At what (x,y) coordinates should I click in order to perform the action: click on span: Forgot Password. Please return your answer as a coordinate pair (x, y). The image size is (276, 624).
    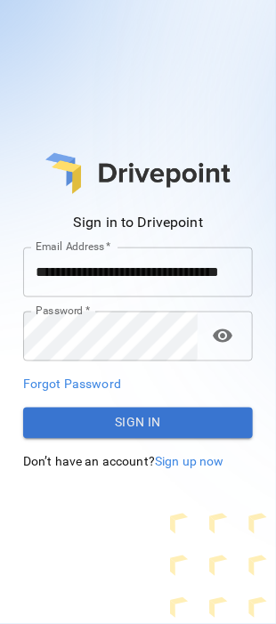
    Looking at the image, I should click on (72, 385).